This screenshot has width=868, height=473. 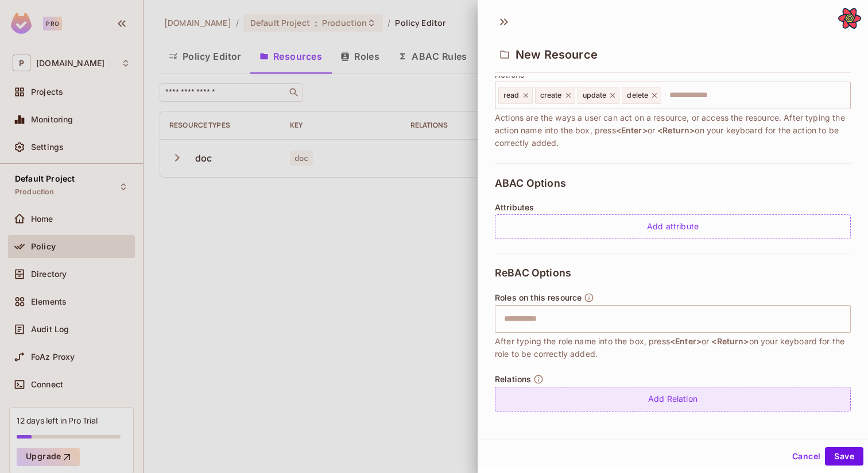 I want to click on span: Relations, so click(x=512, y=379).